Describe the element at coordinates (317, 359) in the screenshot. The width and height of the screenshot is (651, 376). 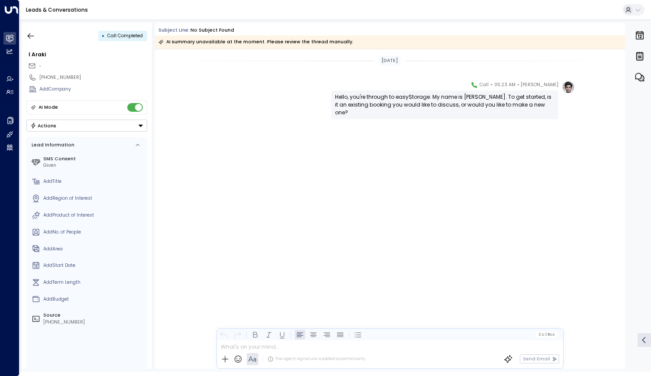
I see `div: The agent signature is added automatically` at that location.